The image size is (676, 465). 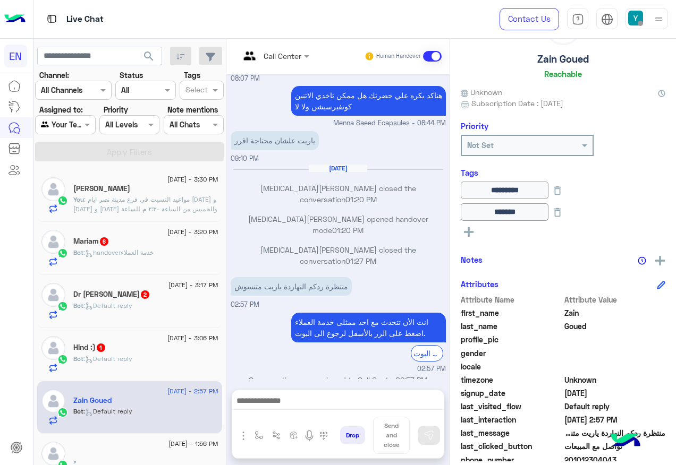 I want to click on span: profile_pic, so click(x=511, y=339).